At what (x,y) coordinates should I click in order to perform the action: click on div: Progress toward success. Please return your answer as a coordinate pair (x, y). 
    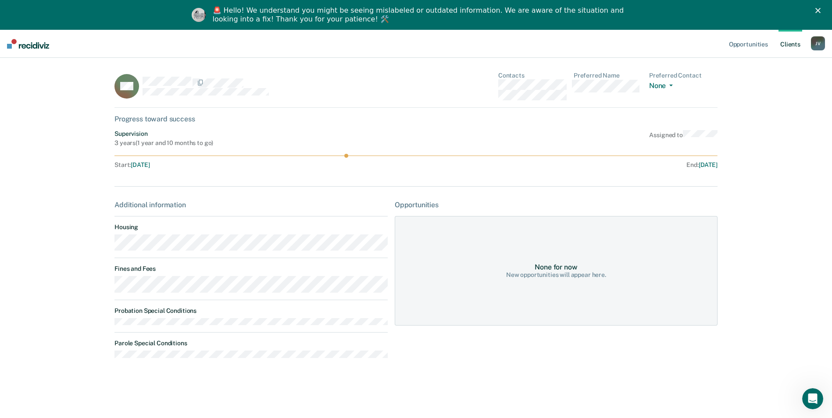
    Looking at the image, I should click on (416, 119).